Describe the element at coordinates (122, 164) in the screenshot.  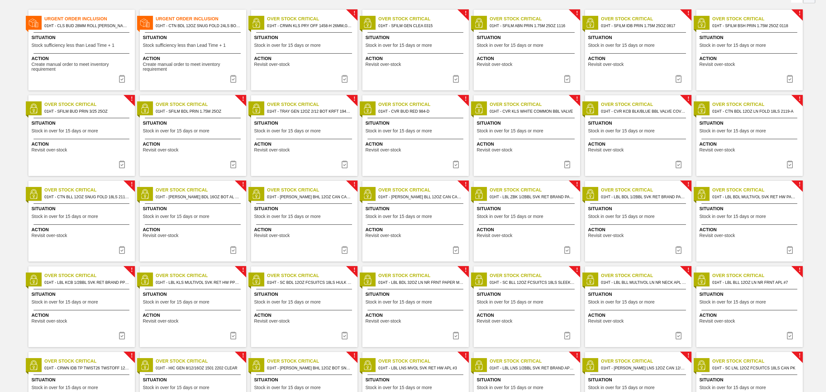
I see `div: Complete task: 6899602` at that location.